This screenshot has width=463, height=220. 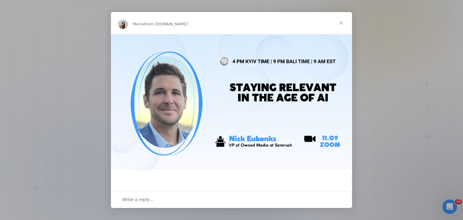 What do you see at coordinates (139, 24) in the screenshot?
I see `span: Mariia` at bounding box center [139, 24].